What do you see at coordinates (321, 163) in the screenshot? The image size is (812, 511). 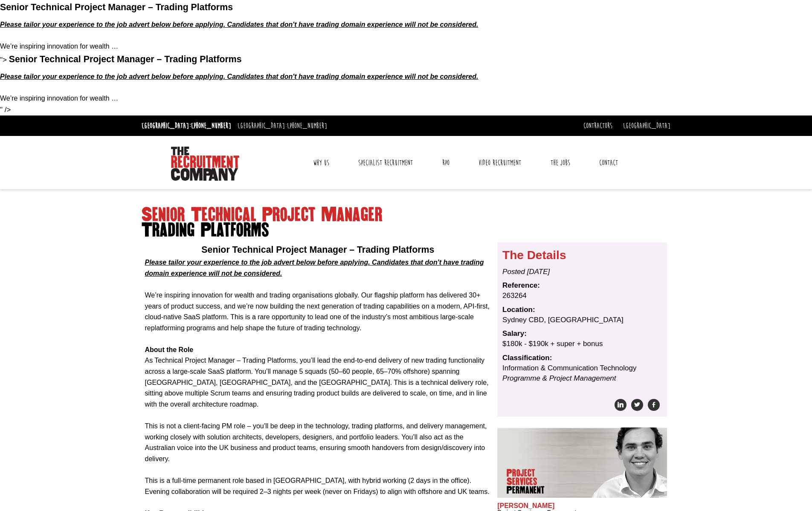 I see `a: Why Us` at bounding box center [321, 163].